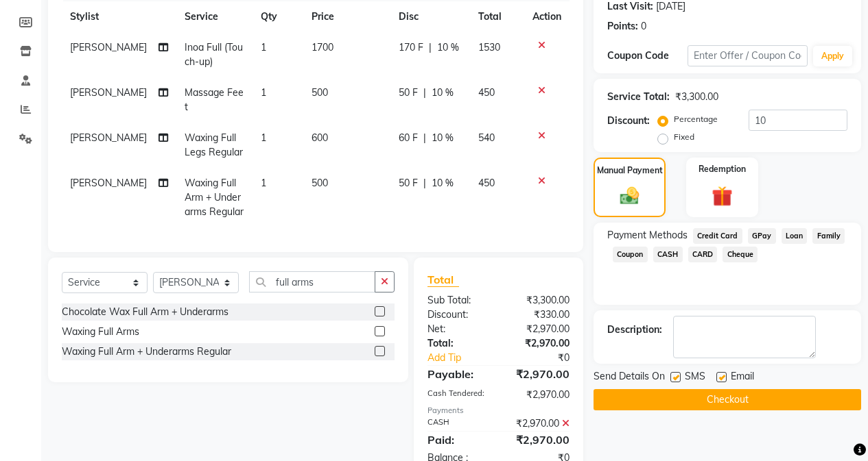 This screenshot has height=461, width=868. What do you see at coordinates (457, 375) in the screenshot?
I see `div: Payable:` at bounding box center [457, 375].